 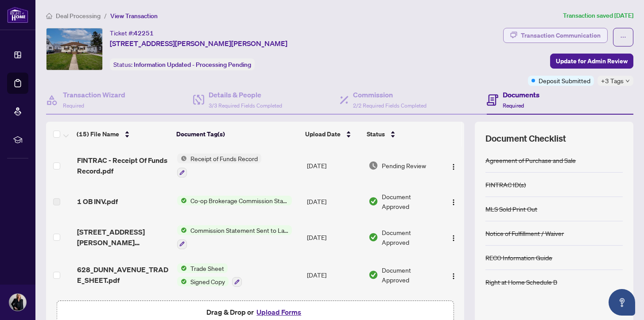 I want to click on span: 3/3 Required Fields Completed, so click(x=245, y=106).